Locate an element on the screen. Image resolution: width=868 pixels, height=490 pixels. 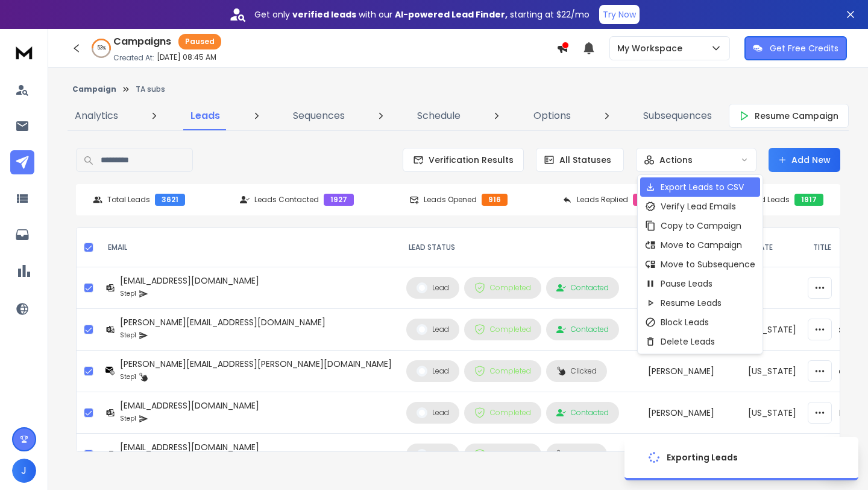
p: Leads Contacted is located at coordinates (287, 200).